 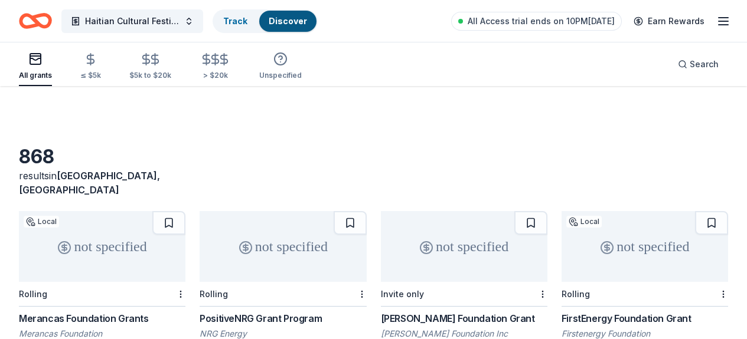 I want to click on div: Invite only, so click(x=402, y=294).